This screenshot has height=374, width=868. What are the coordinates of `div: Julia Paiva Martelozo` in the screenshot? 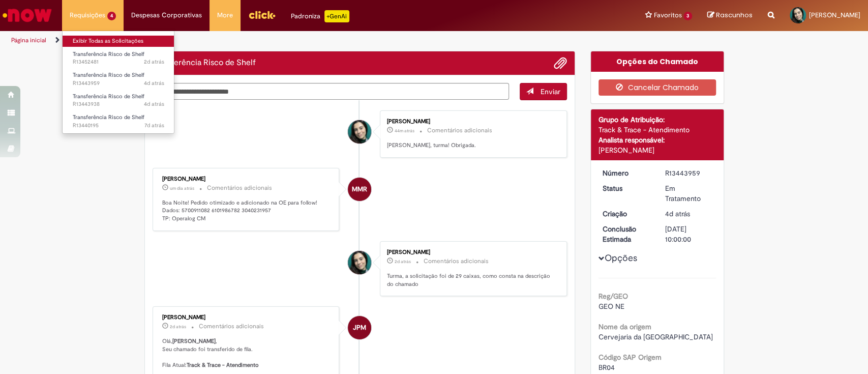 It's located at (360, 327).